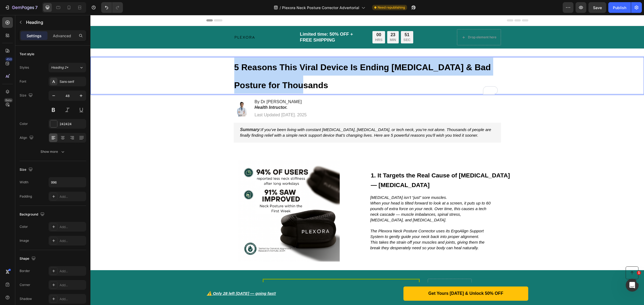 The height and width of the screenshot is (305, 644). Describe the element at coordinates (24, 241) in the screenshot. I see `div: Image` at that location.